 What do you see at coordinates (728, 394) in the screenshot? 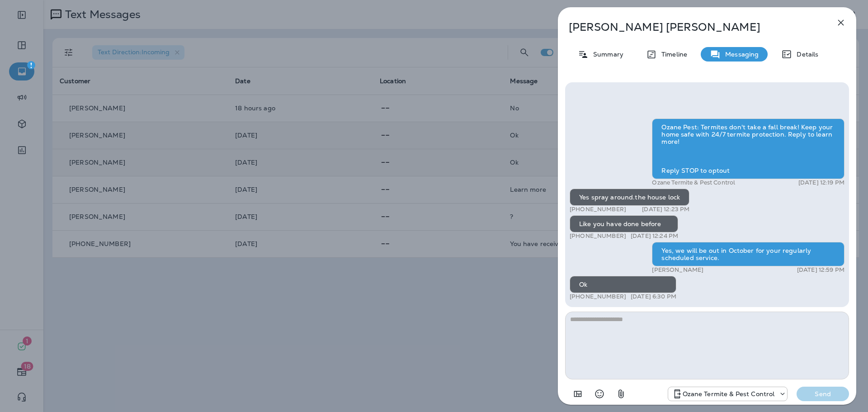
I see `div: +1 (732) 702-5770` at bounding box center [728, 394].